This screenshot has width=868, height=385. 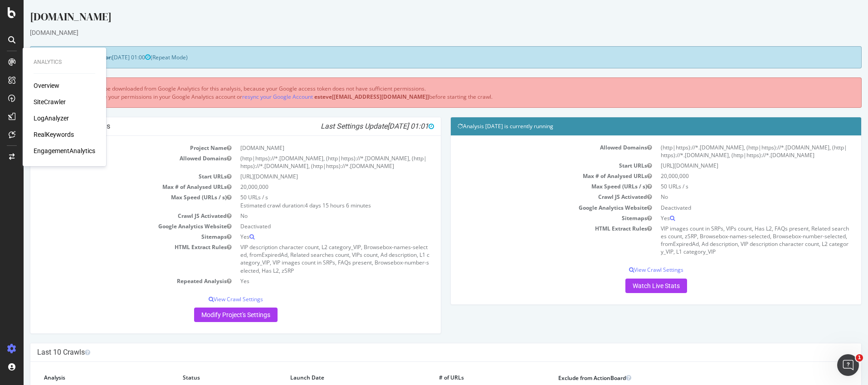 I want to click on a: resync your Google Account, so click(x=254, y=96).